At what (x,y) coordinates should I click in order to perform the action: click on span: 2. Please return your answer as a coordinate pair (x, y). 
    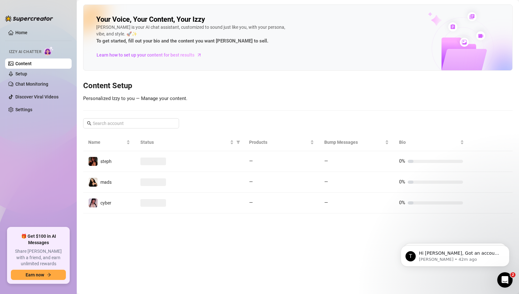
    Looking at the image, I should click on (513, 275).